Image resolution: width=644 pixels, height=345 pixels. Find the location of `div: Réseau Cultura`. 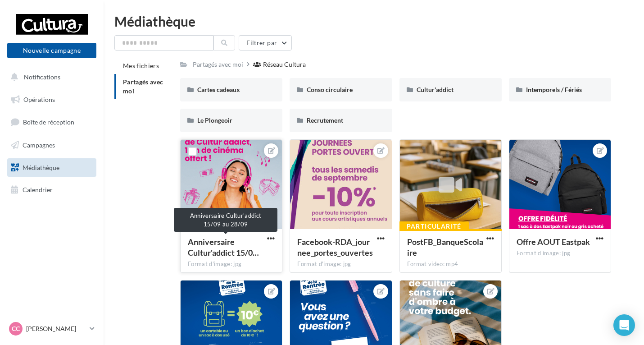

div: Réseau Cultura is located at coordinates (284, 65).